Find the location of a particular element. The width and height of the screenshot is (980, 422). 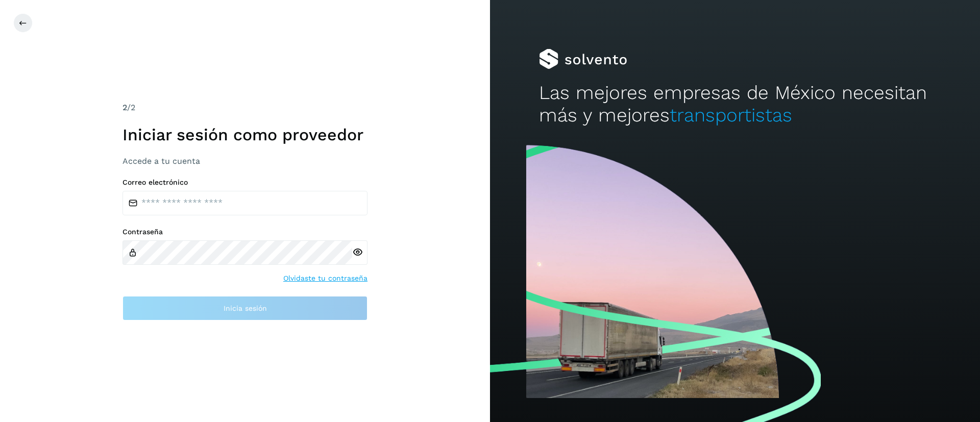

label: Correo electrónico is located at coordinates (245, 182).